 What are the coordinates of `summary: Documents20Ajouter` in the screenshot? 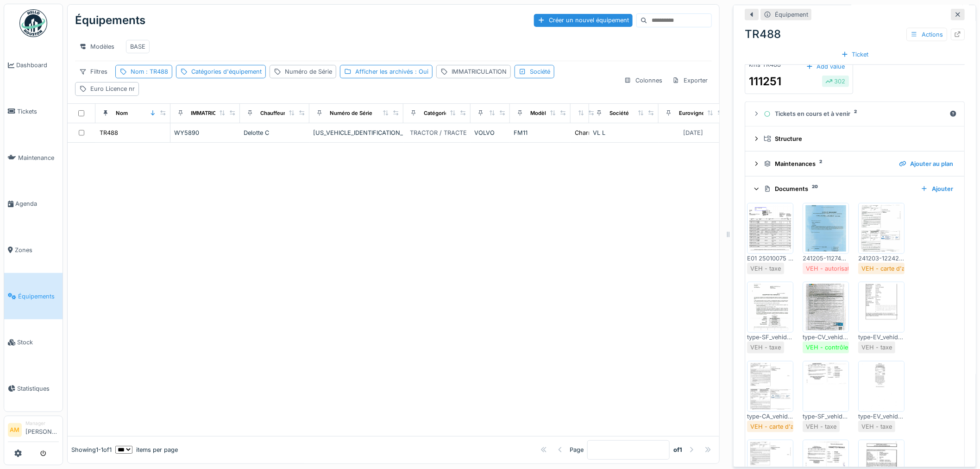 It's located at (855, 189).